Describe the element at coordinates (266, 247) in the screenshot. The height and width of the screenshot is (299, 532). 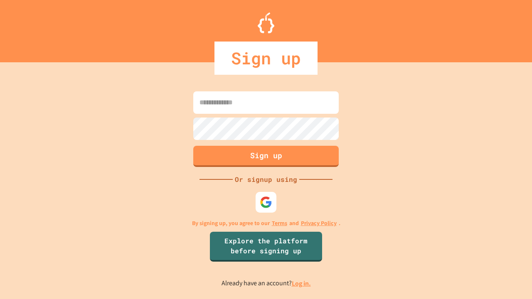
I see `a: Explore the platform before signing up` at that location.